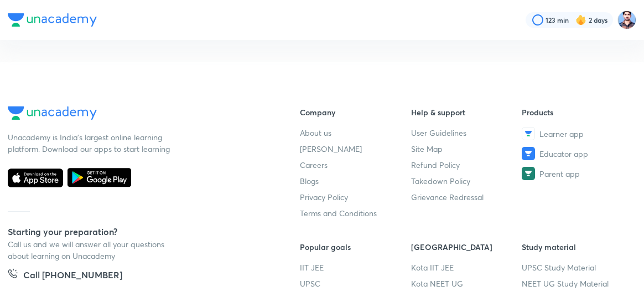  Describe the element at coordinates (627, 20) in the screenshot. I see `img: Irfan Qurashi` at that location.